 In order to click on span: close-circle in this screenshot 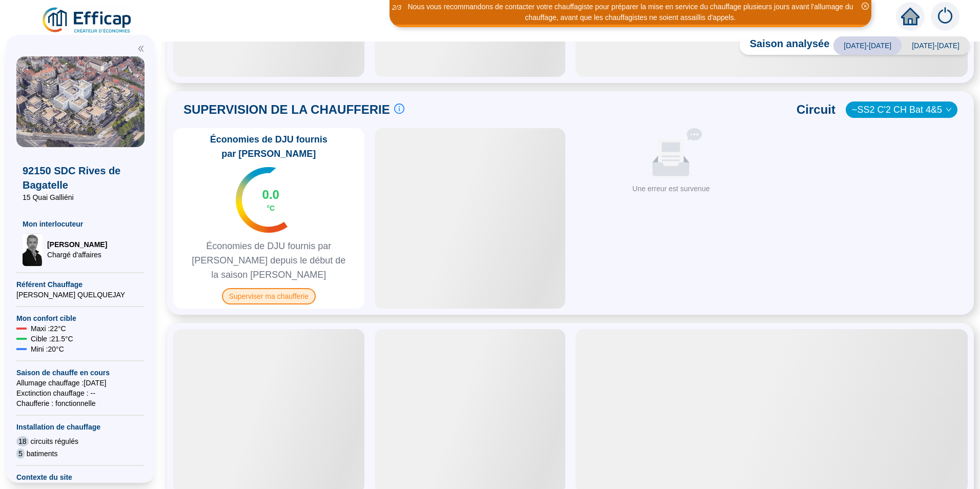, I will do `click(865, 6)`.